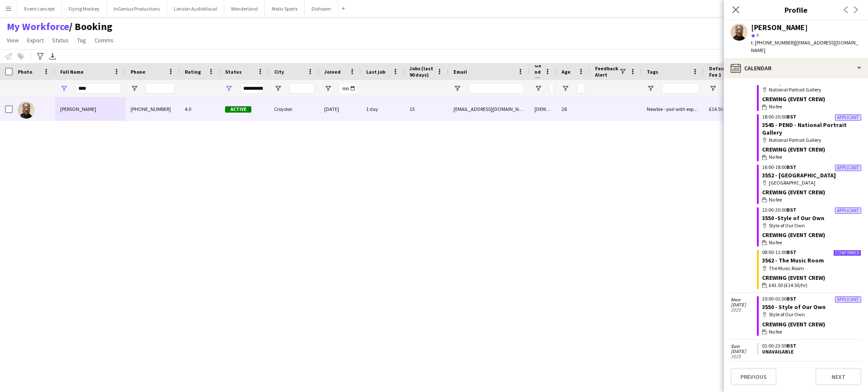 The width and height of the screenshot is (868, 392). Describe the element at coordinates (38, 27) in the screenshot. I see `a: My Workforce` at that location.